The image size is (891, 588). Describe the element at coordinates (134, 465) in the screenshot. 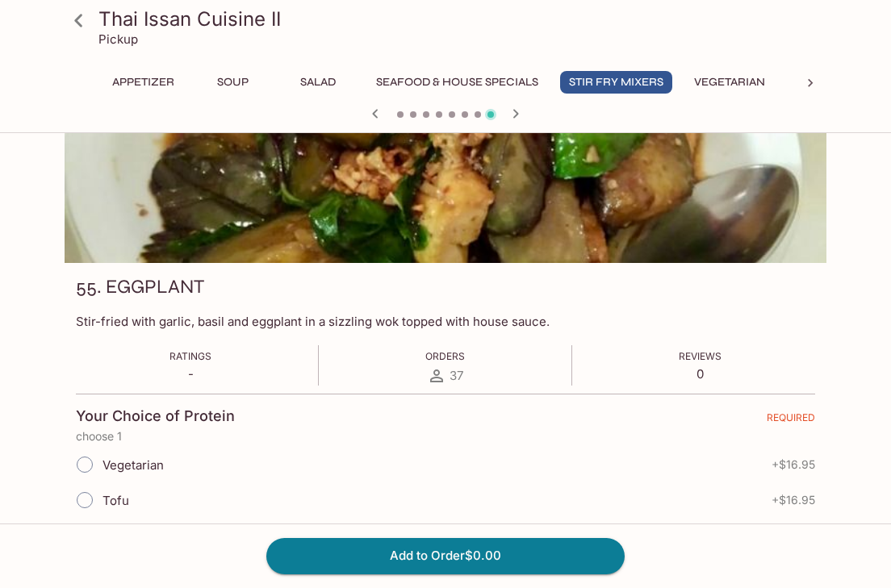

I see `span: Vegetarian` at that location.